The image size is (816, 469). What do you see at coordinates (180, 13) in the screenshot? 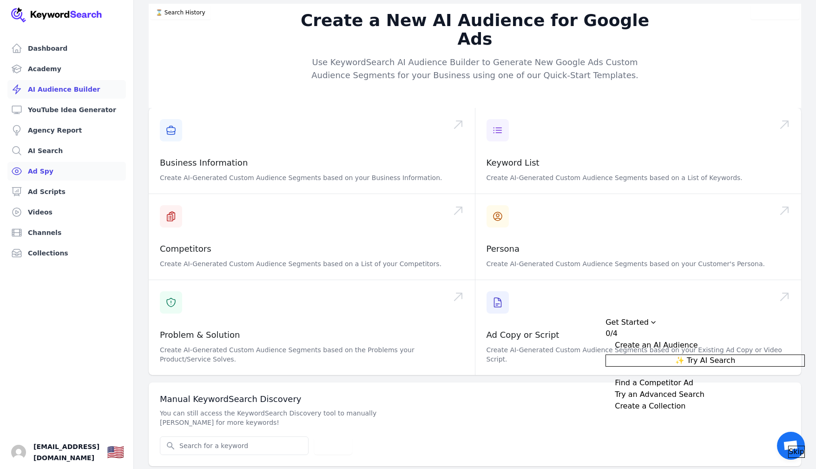
I see `button: ⌛️ Search History` at bounding box center [180, 13].